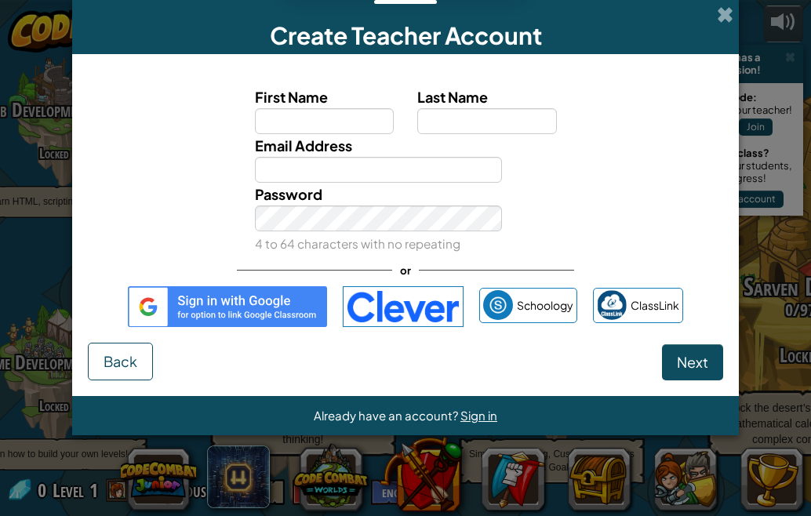  Describe the element at coordinates (478, 415) in the screenshot. I see `span: Sign in` at that location.